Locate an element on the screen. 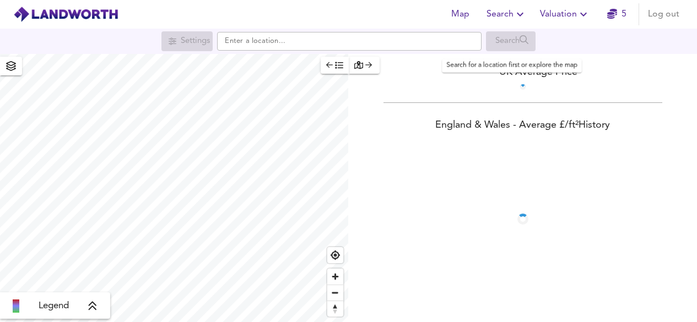 The height and width of the screenshot is (322, 697). span: Zoom out is located at coordinates (335, 293).